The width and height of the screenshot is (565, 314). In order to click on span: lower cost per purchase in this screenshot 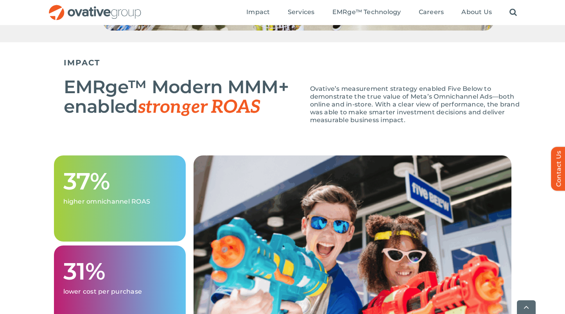, I will do `click(103, 291)`.